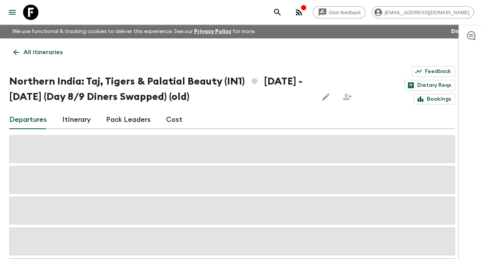 This screenshot has height=259, width=483. Describe the element at coordinates (128, 120) in the screenshot. I see `a: Pack Leaders` at that location.